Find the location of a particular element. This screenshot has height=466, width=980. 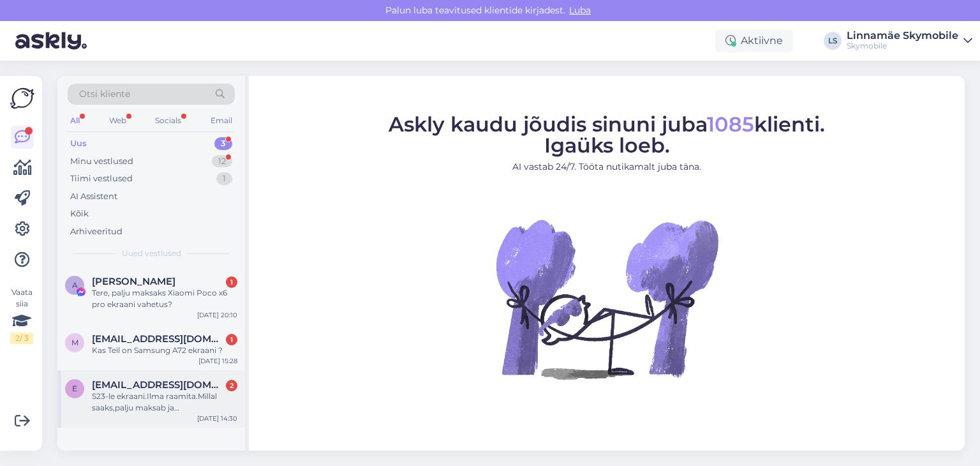

p: AI vastab 24/7. Tööta nutikamalt juba täna. is located at coordinates (607, 166).